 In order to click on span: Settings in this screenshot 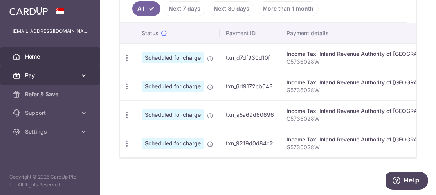, I will do `click(51, 132)`.